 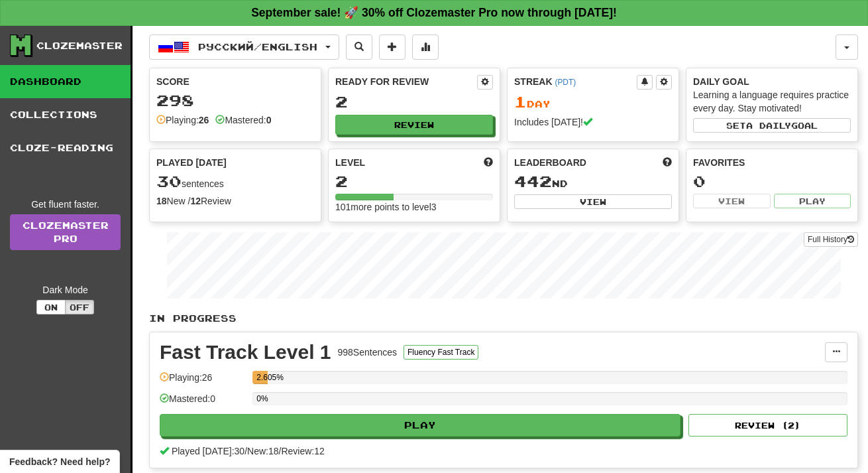 I want to click on button: Search sentences, so click(x=359, y=47).